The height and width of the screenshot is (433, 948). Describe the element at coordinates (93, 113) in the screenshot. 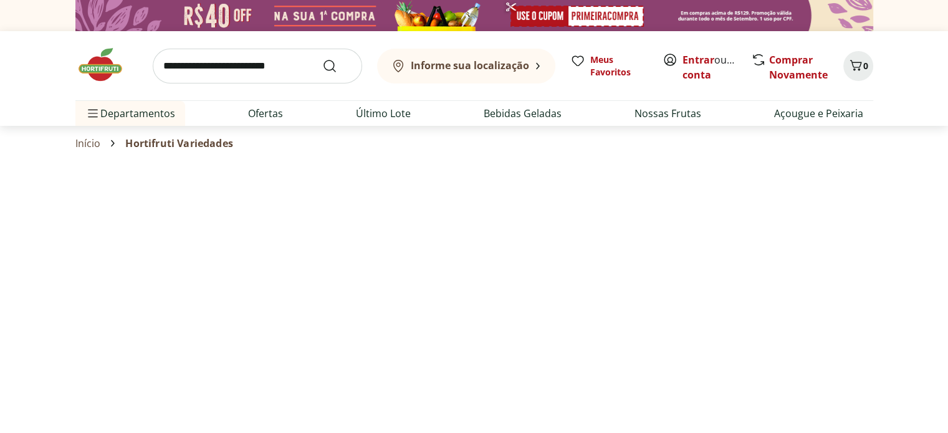

I see `button: Menu` at that location.